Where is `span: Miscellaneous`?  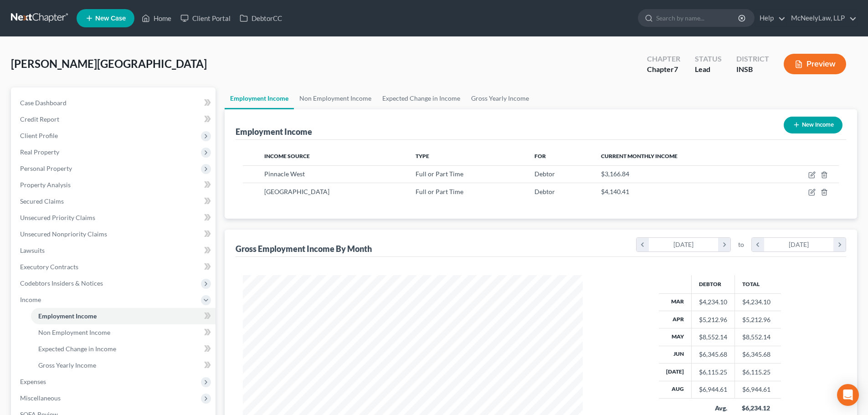 span: Miscellaneous is located at coordinates (40, 397).